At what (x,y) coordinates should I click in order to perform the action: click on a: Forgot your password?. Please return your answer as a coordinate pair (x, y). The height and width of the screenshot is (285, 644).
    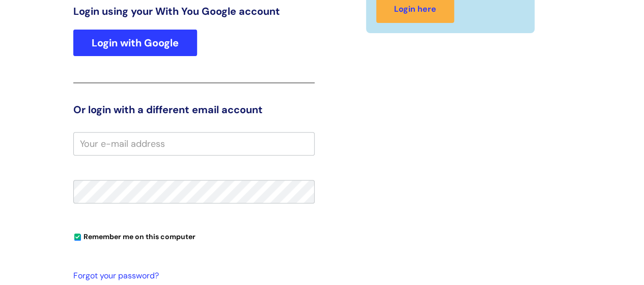
    Looking at the image, I should click on (192, 276).